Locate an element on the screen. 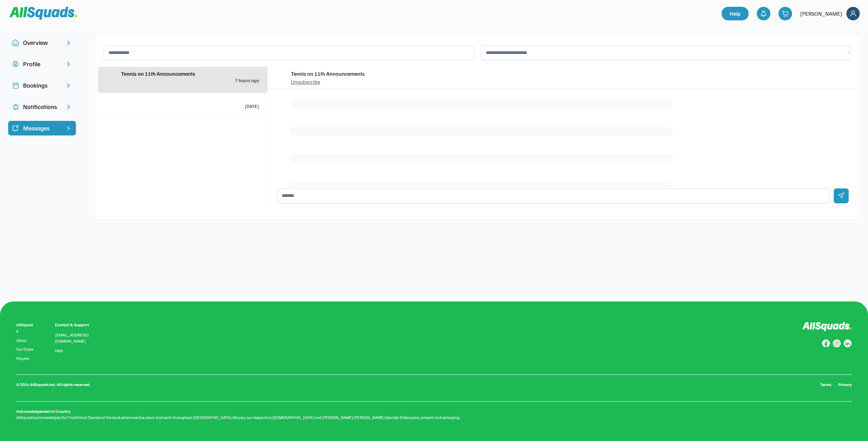 Image resolution: width=868 pixels, height=441 pixels. a: Our Clubs is located at coordinates (26, 349).